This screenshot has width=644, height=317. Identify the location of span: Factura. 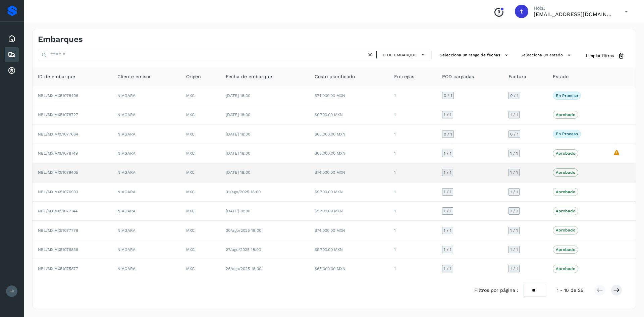
(517, 77).